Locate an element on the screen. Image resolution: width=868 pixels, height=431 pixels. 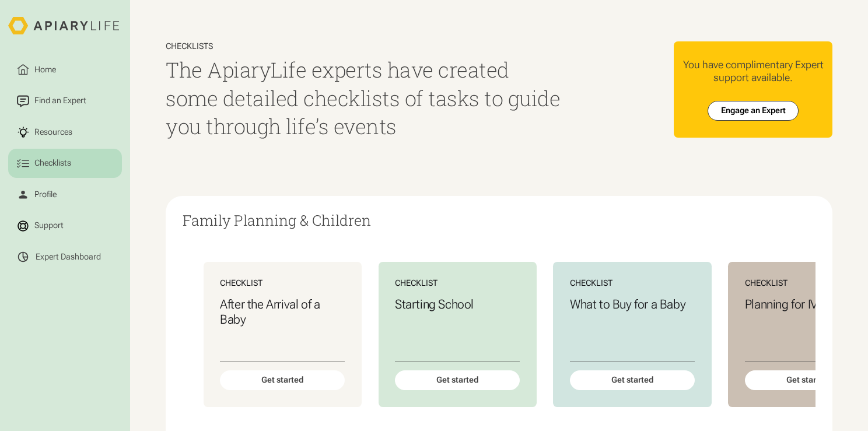
div: Find an Expert is located at coordinates (60, 101).